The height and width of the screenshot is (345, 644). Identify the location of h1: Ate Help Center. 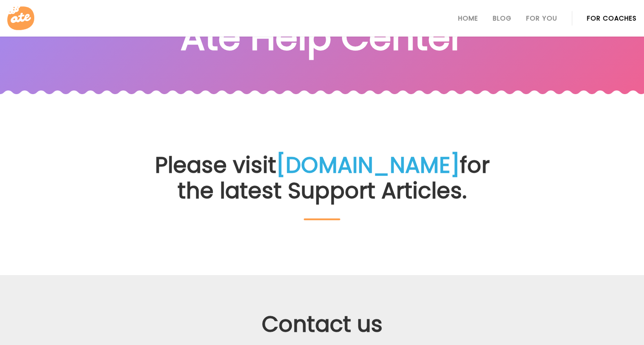
(322, 37).